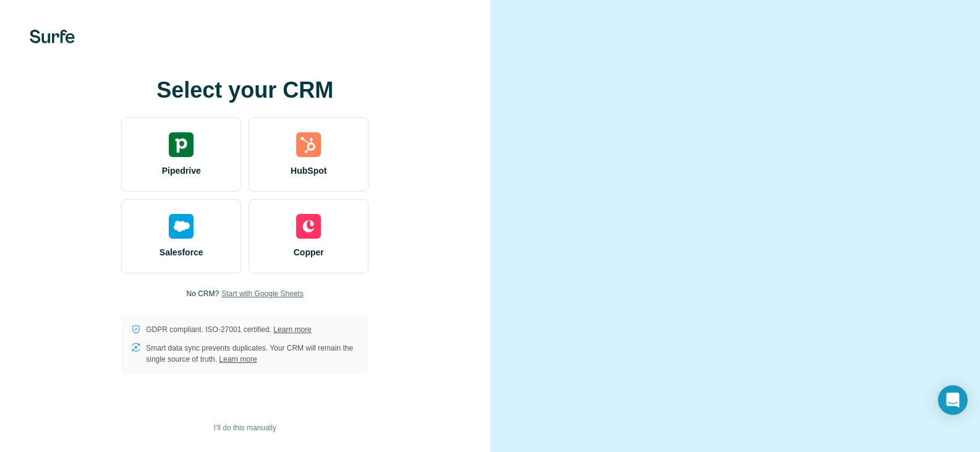  I want to click on img: pipedrive's logo, so click(181, 145).